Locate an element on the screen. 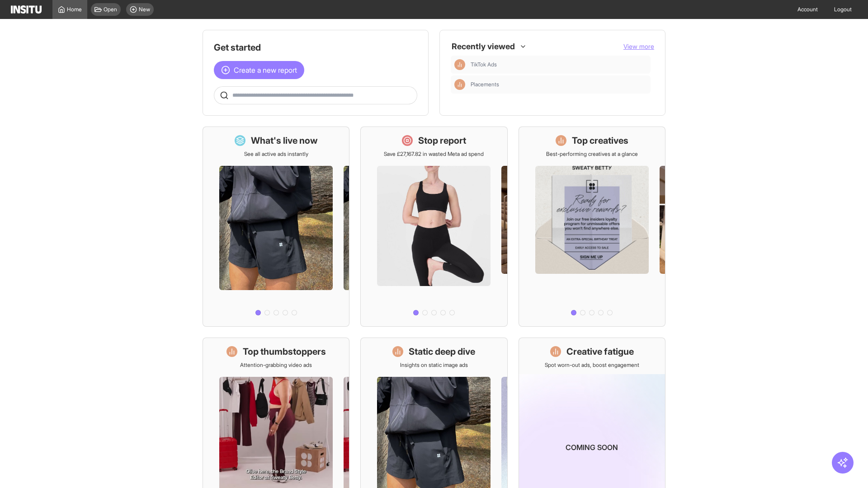  span: View more is located at coordinates (639, 46).